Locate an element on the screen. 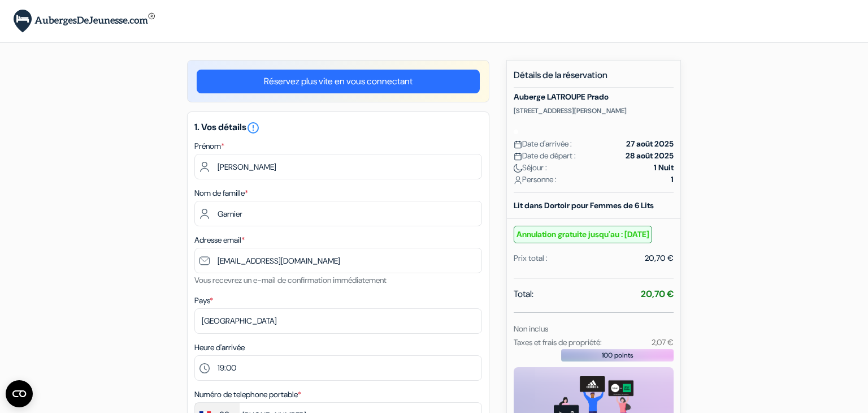  h5: 1. Vos détails is located at coordinates (338, 127).